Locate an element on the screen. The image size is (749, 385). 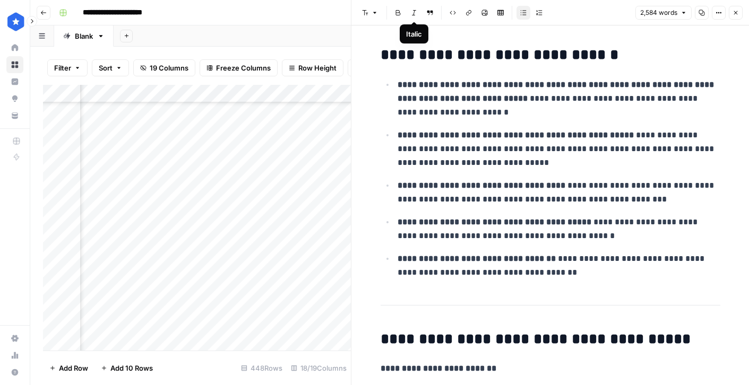
button: Sort is located at coordinates (110, 68).